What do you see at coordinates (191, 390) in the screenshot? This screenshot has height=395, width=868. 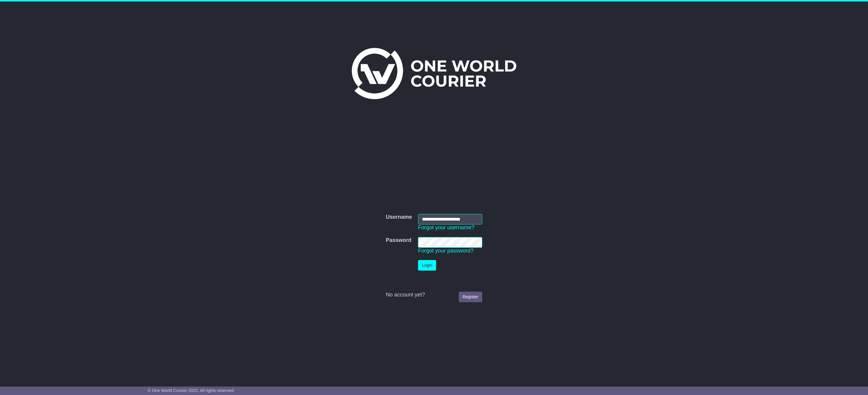 I see `span: © One World Courier 2025. All rights reserved.` at bounding box center [191, 390].